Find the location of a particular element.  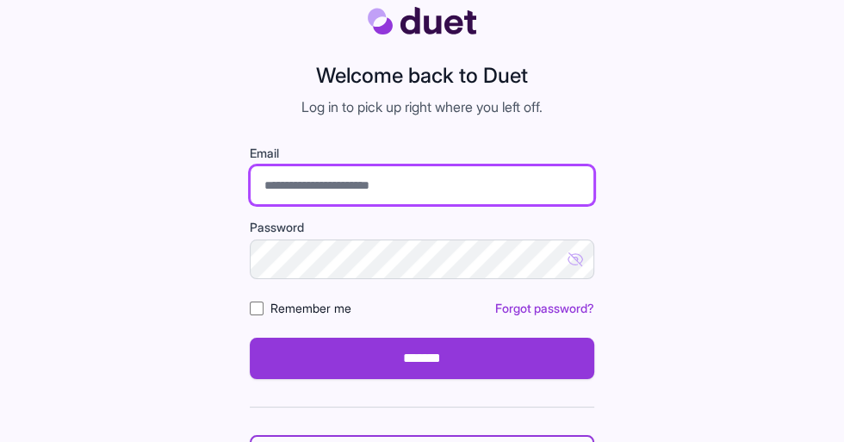

a: Forgot password? is located at coordinates (545, 308).